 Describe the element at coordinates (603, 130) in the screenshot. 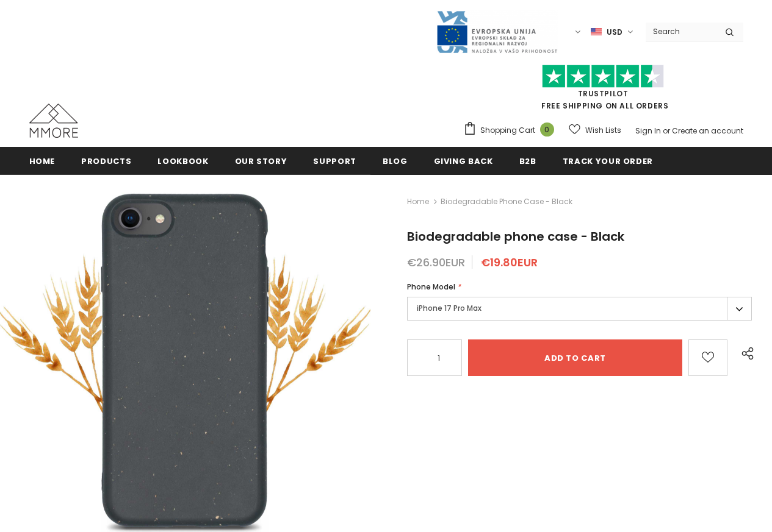

I see `span: Wish Lists` at that location.